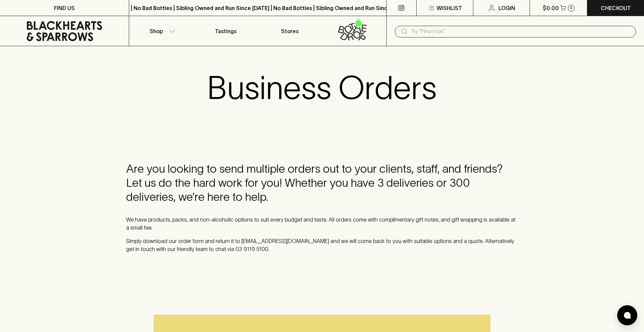  What do you see at coordinates (449, 8) in the screenshot?
I see `p: Wishlist` at bounding box center [449, 8].